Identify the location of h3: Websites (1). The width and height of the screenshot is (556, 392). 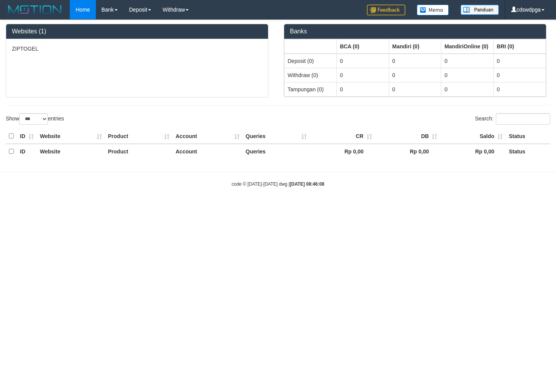
(137, 31).